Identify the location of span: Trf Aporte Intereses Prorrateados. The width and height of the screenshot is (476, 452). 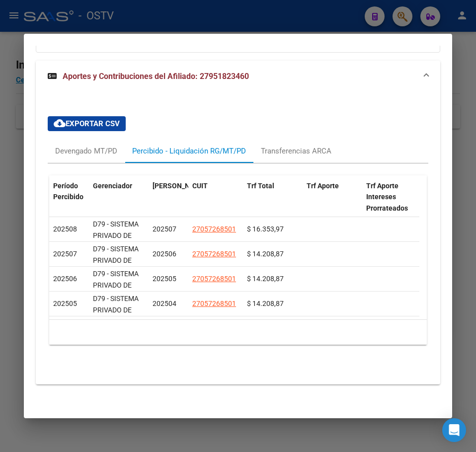
(388, 197).